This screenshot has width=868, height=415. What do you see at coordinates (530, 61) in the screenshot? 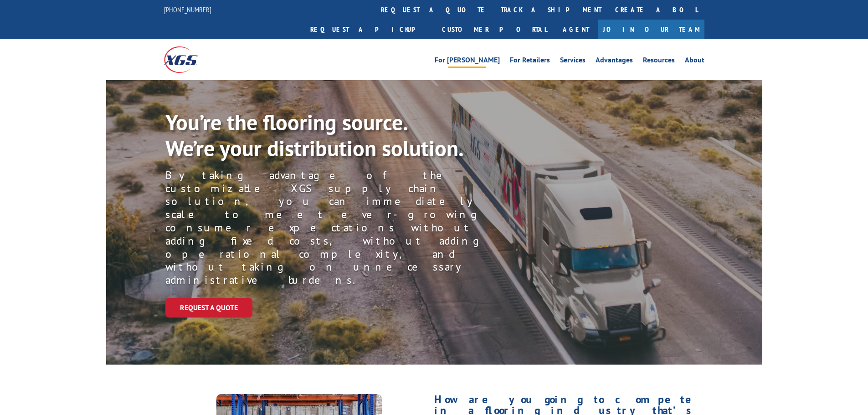
I see `a: For Retailers` at bounding box center [530, 61].